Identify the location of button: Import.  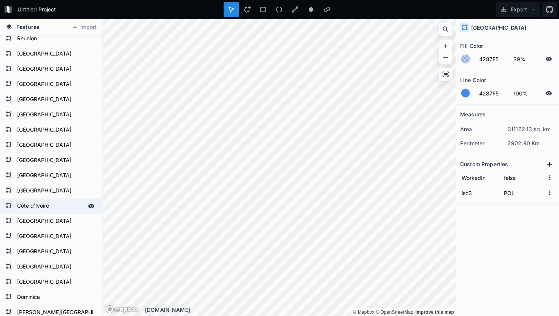
(84, 27).